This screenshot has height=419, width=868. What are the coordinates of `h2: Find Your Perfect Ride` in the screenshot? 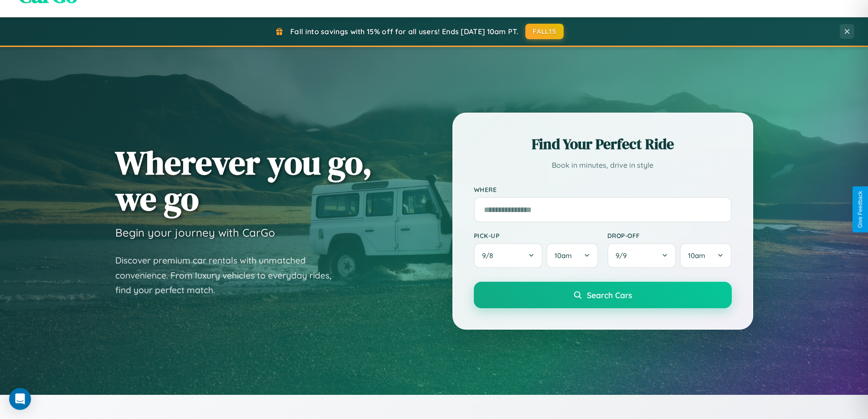 It's located at (603, 144).